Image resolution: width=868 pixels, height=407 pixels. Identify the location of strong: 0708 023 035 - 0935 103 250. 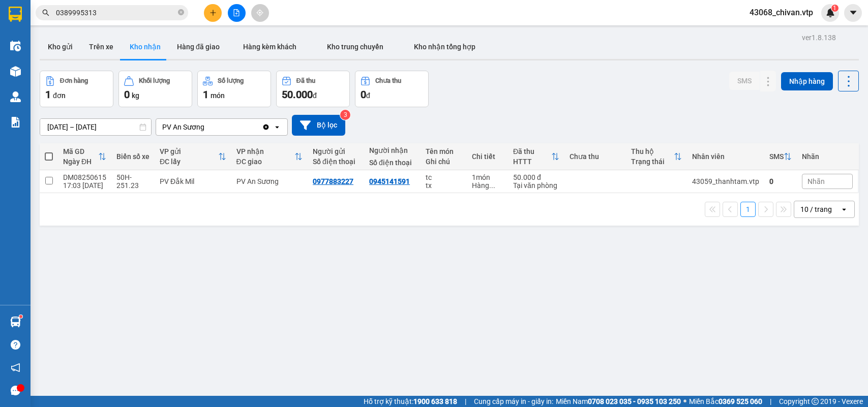
(634, 402).